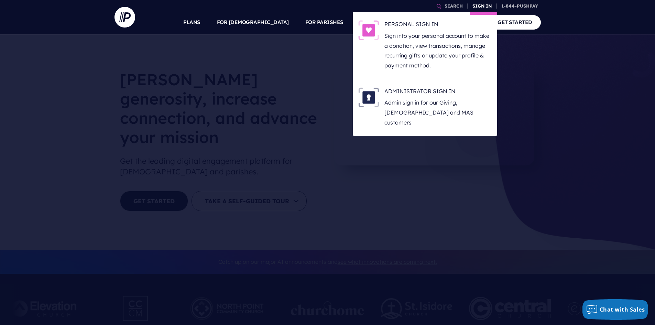 The width and height of the screenshot is (655, 325). Describe the element at coordinates (425, 45) in the screenshot. I see `a: PERSONAL SIGN IN - Illustration PERSONAL SIGN IN Sign into your personal account to make a donati...` at that location.